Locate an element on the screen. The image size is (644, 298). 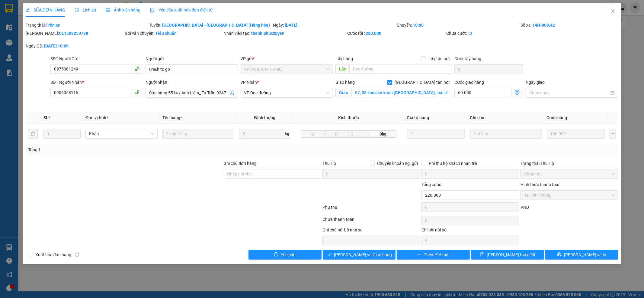
span: Yêu cầu is located at coordinates (288, 255).